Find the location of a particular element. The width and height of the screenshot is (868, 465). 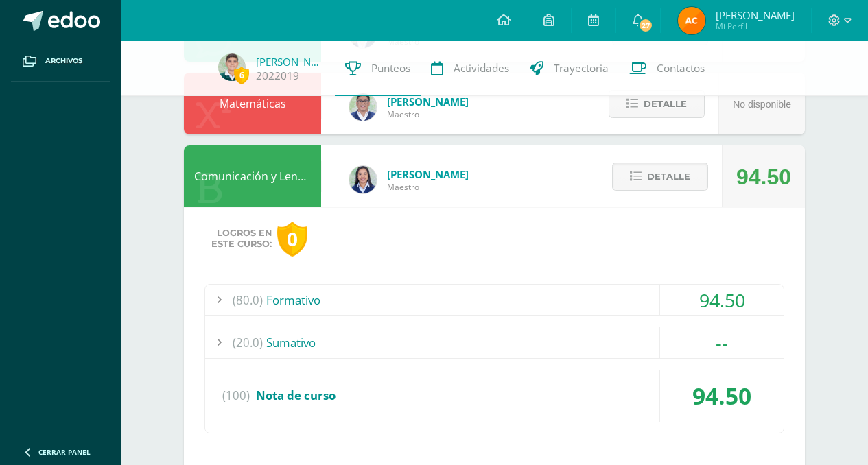

div: Matemáticas is located at coordinates (253, 104).